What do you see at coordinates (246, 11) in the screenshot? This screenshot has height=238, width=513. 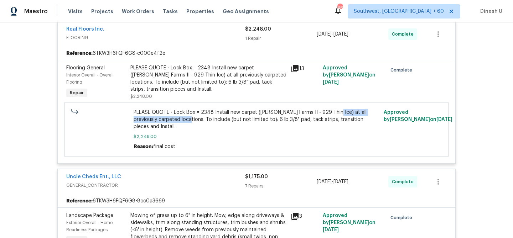 I see `span: Geo Assignments` at bounding box center [246, 11].